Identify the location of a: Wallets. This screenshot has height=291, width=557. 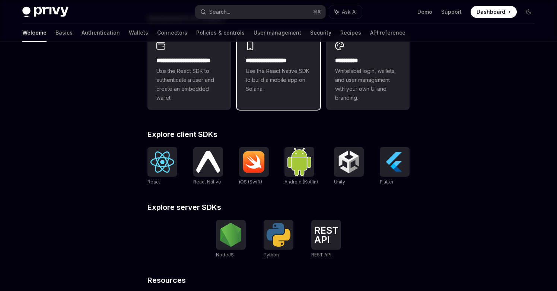
(138, 33).